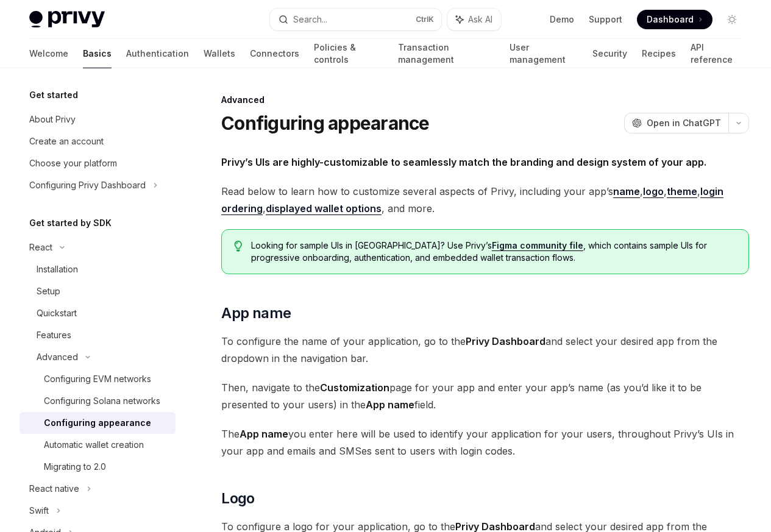  Describe the element at coordinates (543, 54) in the screenshot. I see `a: User management` at that location.